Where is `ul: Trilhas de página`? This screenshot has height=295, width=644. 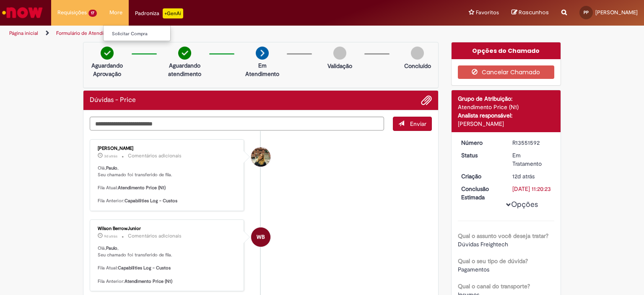
ul: Trilhas de página is located at coordinates (215, 33).